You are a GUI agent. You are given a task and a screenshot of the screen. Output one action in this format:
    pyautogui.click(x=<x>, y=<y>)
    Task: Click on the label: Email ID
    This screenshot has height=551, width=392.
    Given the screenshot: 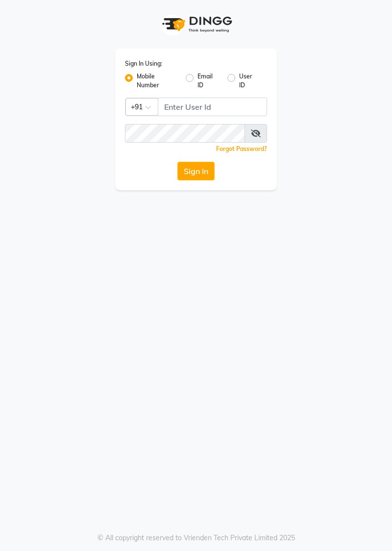 What is the action you would take?
    pyautogui.click(x=208, y=81)
    